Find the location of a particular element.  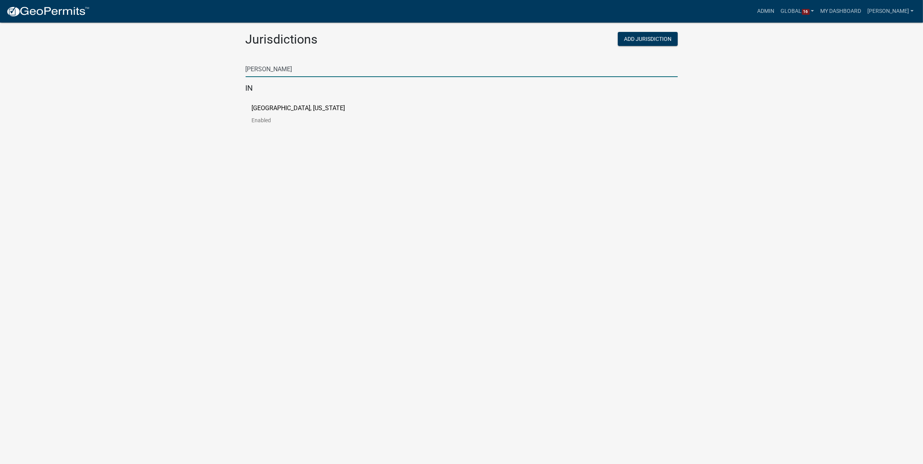

span: 16 is located at coordinates (806, 12).